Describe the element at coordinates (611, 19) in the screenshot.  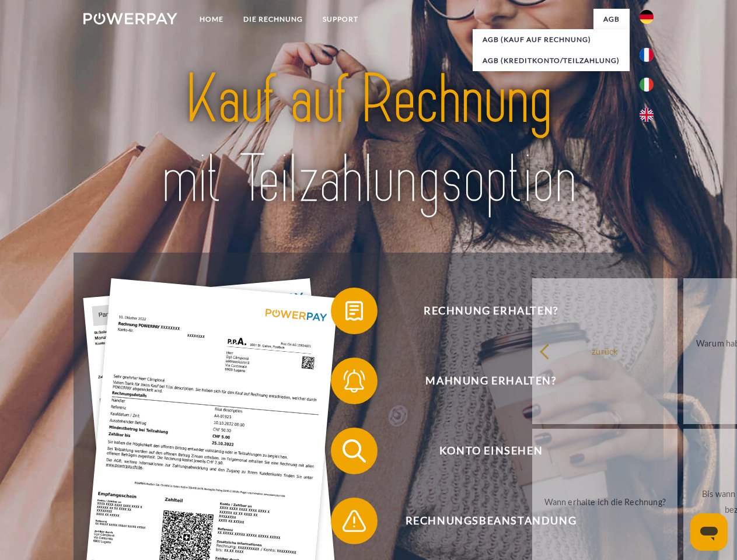
I see `a: agb` at that location.